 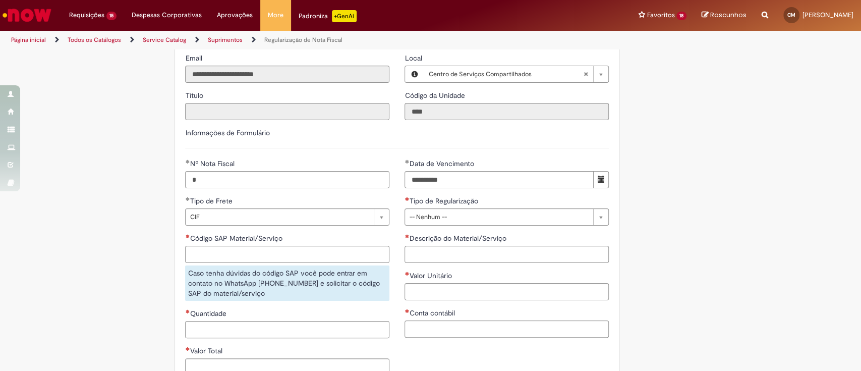 I want to click on input: Quantidade, so click(x=287, y=329).